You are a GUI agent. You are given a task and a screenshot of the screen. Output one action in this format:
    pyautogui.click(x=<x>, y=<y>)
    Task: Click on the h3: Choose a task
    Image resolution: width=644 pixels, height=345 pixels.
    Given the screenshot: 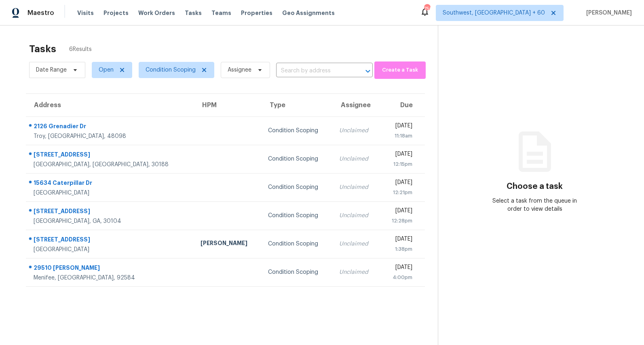 What is the action you would take?
    pyautogui.click(x=534, y=186)
    